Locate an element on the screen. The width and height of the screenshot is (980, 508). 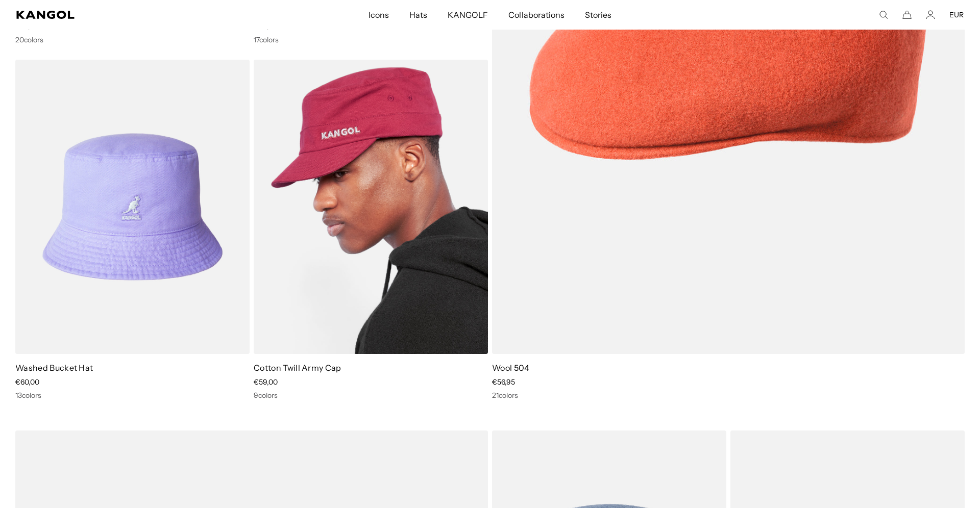
span: €56,95 is located at coordinates (503, 382).